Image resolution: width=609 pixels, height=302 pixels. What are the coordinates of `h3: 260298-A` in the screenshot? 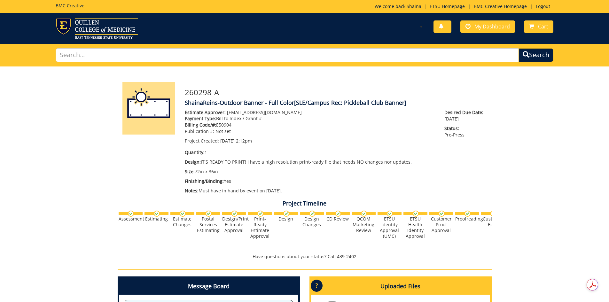 It's located at (336, 92).